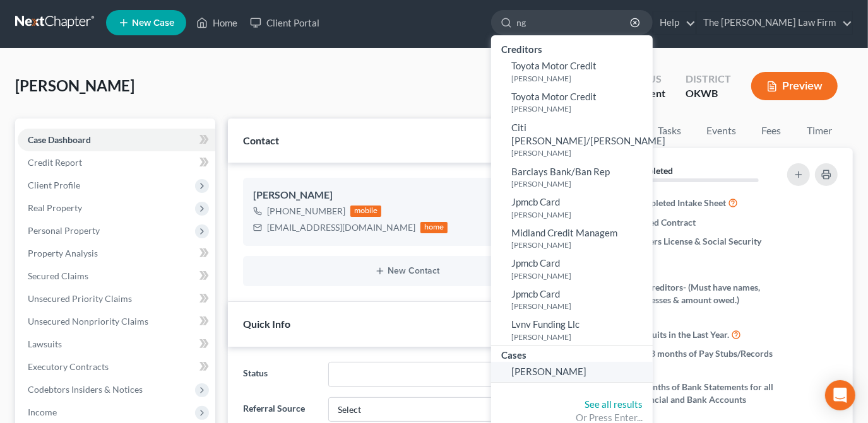 The image size is (868, 423). I want to click on span: Unsecured Priority Claims, so click(80, 298).